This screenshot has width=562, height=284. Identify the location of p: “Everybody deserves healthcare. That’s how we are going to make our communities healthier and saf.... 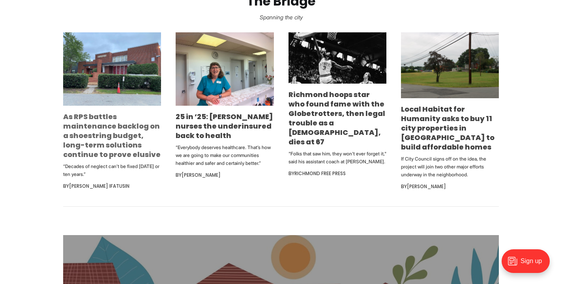
(225, 156).